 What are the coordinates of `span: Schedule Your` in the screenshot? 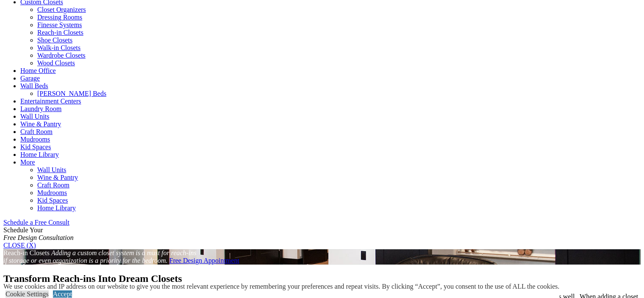 It's located at (39, 233).